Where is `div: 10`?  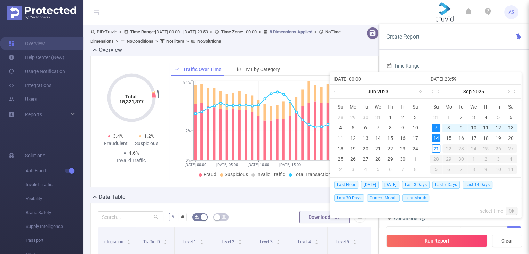
div: 10 is located at coordinates (415, 128).